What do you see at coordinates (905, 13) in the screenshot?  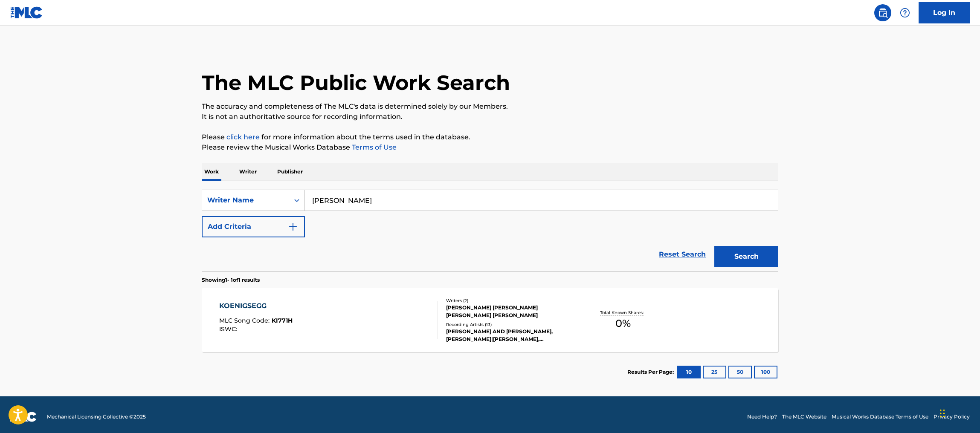 I see `div: Help` at bounding box center [905, 13].